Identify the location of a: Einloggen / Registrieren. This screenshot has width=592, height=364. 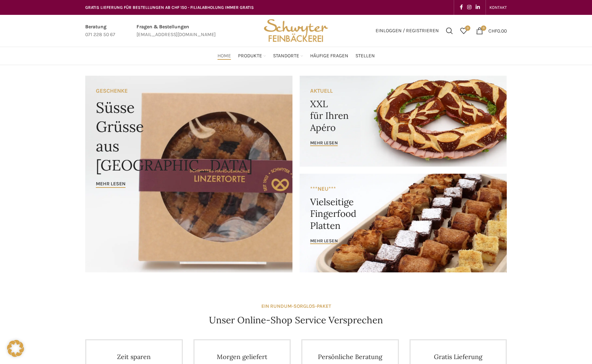
(407, 31).